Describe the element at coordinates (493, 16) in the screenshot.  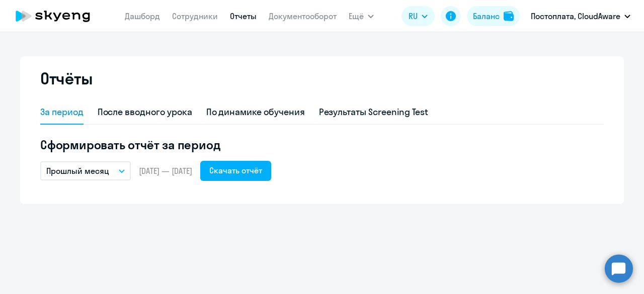
I see `a: Балансbalance` at that location.